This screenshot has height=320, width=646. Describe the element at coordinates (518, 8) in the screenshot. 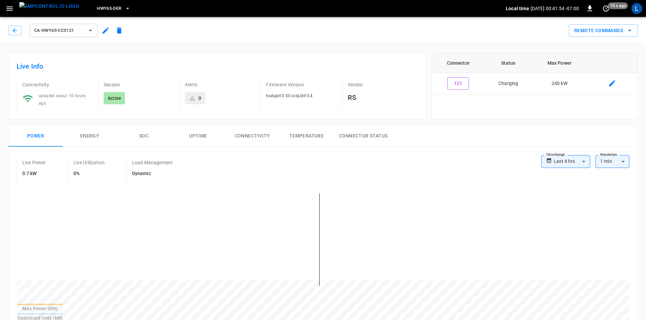

I see `p: Local time` at that location.